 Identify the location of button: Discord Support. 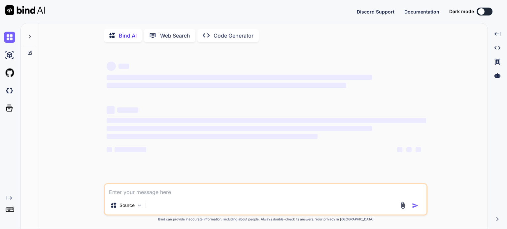
(375, 12).